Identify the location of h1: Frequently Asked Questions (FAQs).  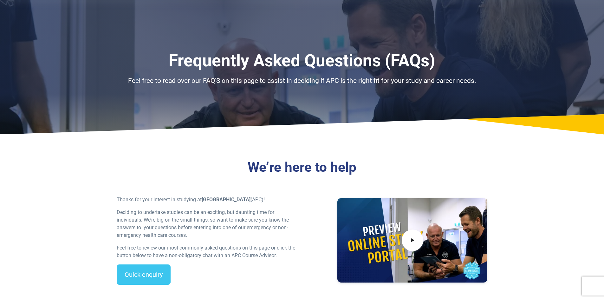
(302, 61).